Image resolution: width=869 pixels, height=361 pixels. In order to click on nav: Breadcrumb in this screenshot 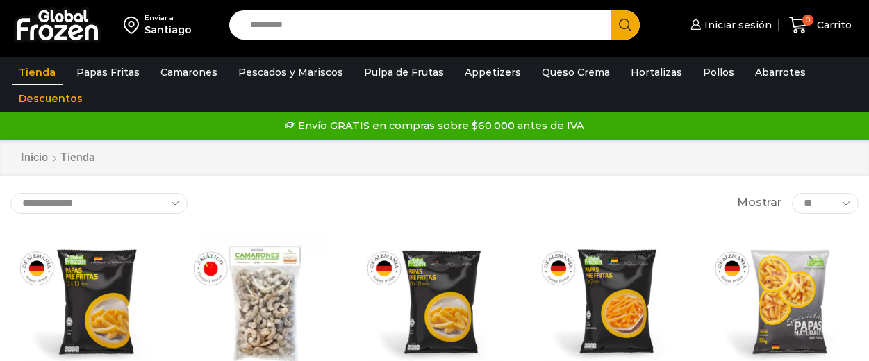, I will do `click(58, 158)`.